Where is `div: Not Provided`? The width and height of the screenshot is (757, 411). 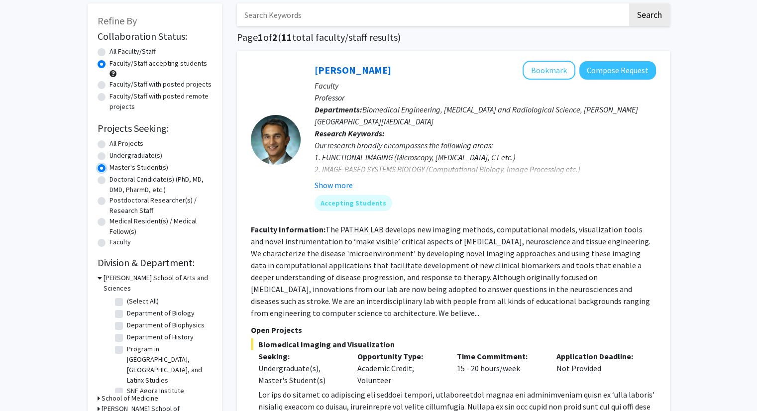
div: Not Provided is located at coordinates (599, 368).